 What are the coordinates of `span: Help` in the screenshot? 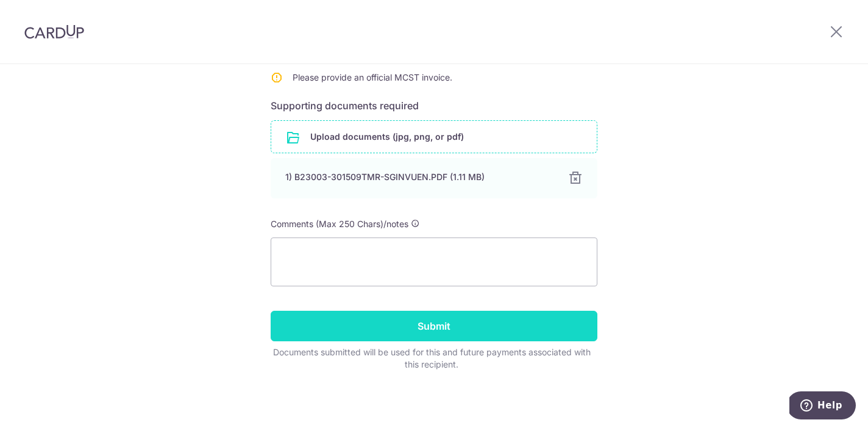 It's located at (40, 14).